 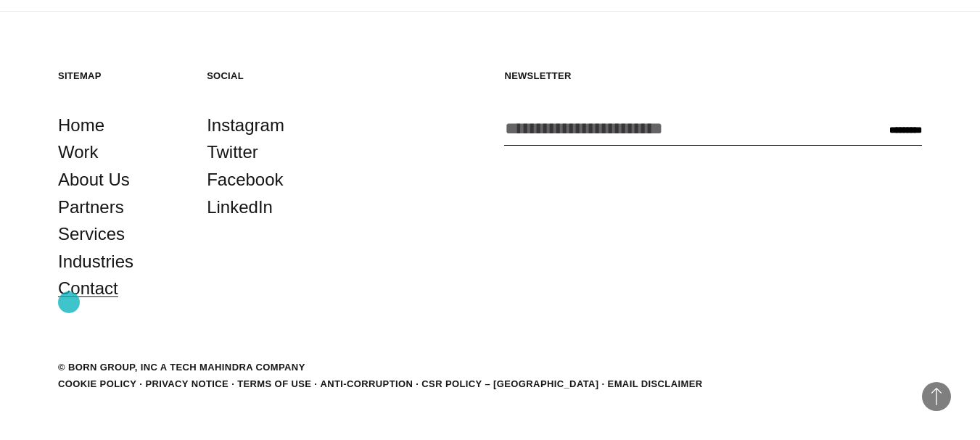 What do you see at coordinates (245, 126) in the screenshot?
I see `a: Instagram` at bounding box center [245, 126].